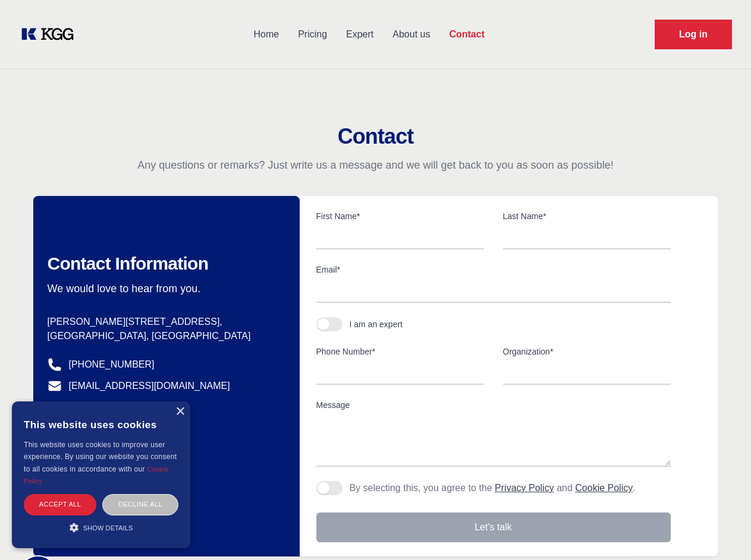  Describe the element at coordinates (108, 528) in the screenshot. I see `span: Show details` at that location.